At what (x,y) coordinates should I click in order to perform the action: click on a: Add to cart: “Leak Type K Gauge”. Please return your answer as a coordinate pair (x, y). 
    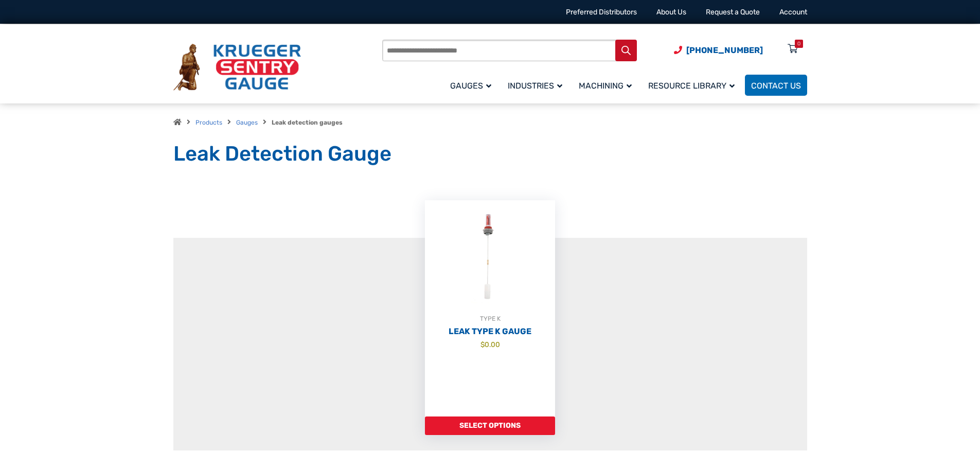
    Looking at the image, I should click on (490, 425).